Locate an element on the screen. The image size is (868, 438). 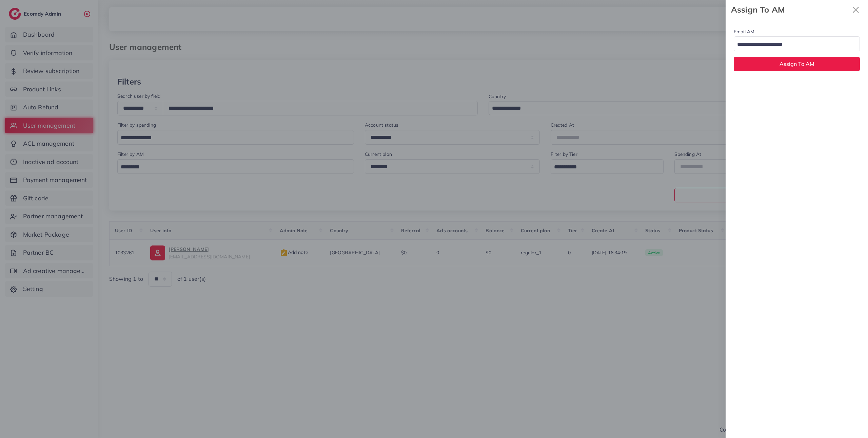
svg: x is located at coordinates (856, 10).